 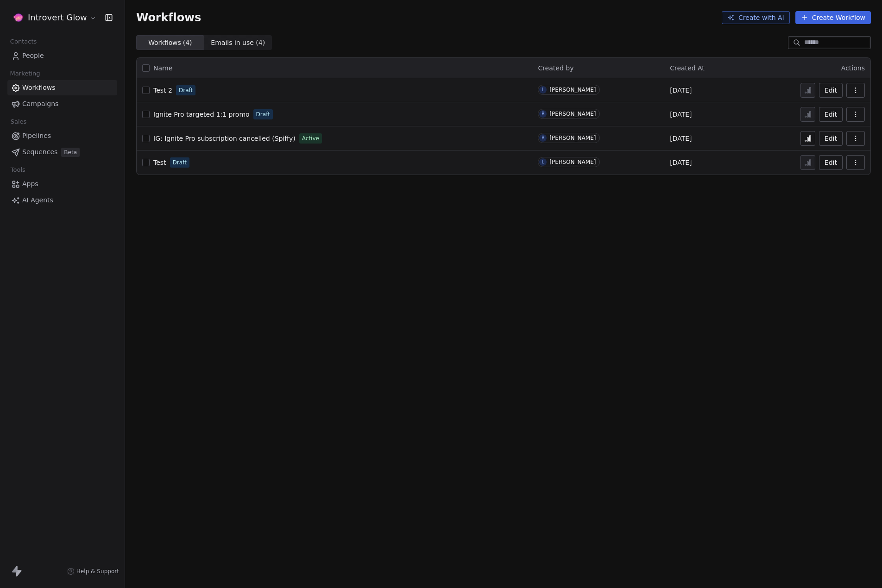 I want to click on span: People, so click(x=33, y=56).